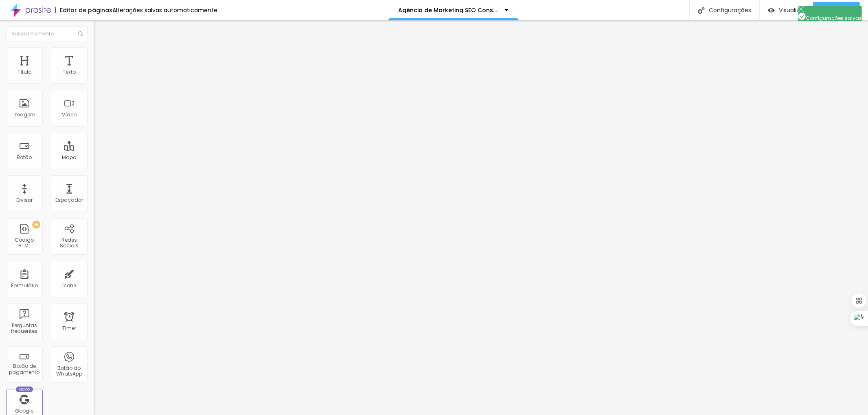  Describe the element at coordinates (24, 286) in the screenshot. I see `div: Formulário` at that location.